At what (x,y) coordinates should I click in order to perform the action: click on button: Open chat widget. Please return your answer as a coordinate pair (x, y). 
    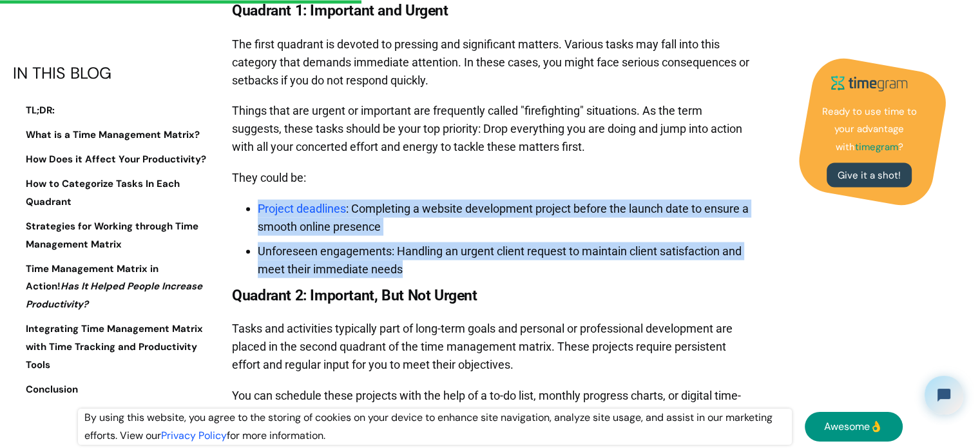
    Looking at the image, I should click on (31, 31).